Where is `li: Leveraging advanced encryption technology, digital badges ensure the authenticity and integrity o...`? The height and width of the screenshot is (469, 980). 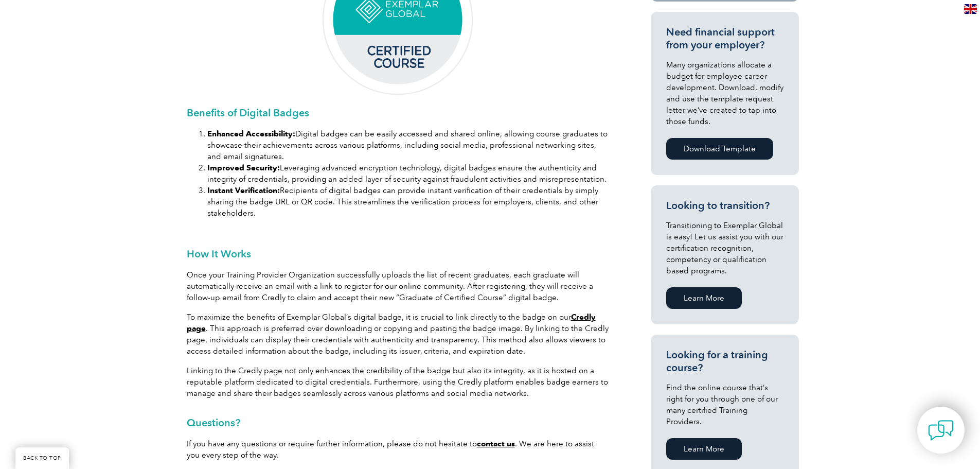 li: Leveraging advanced encryption technology, digital badges ensure the authenticity and integrity o... is located at coordinates (408, 173).